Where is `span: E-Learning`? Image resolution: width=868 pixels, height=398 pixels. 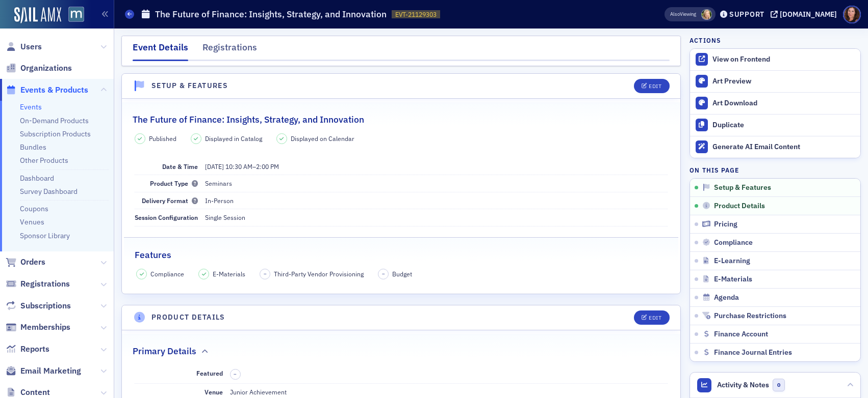
span: E-Learning is located at coordinates (732, 261).